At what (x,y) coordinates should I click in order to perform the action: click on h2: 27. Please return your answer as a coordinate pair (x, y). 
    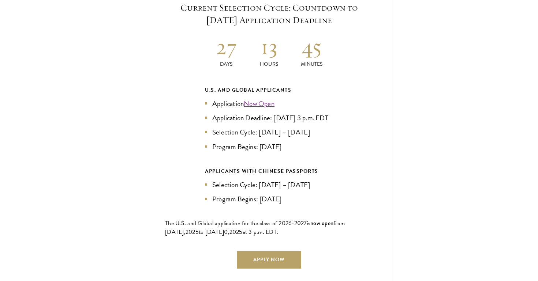
    Looking at the image, I should click on (226, 46).